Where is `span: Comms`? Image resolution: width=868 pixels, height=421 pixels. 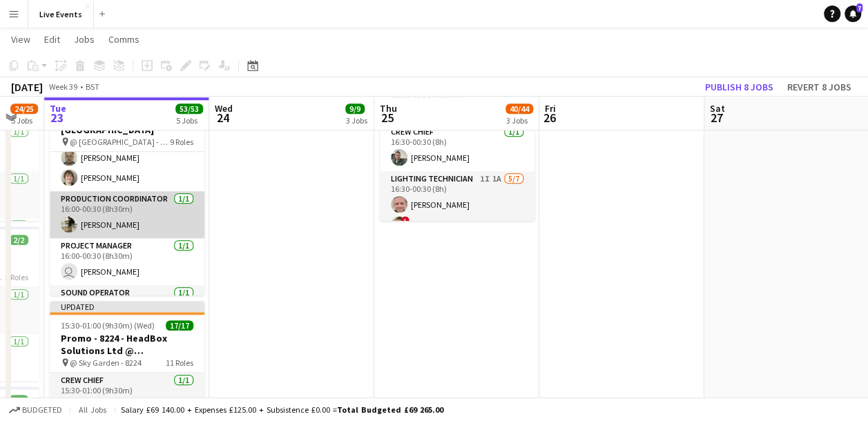 span: Comms is located at coordinates (123, 40).